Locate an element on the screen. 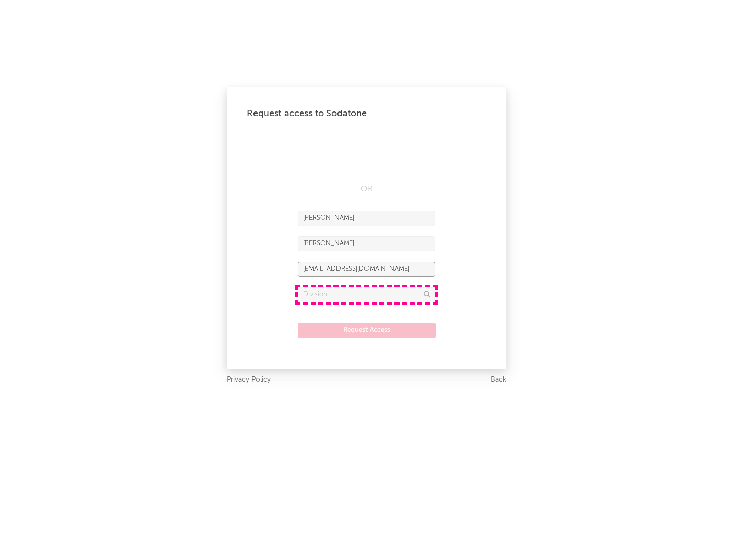  input: Division is located at coordinates (366, 295).